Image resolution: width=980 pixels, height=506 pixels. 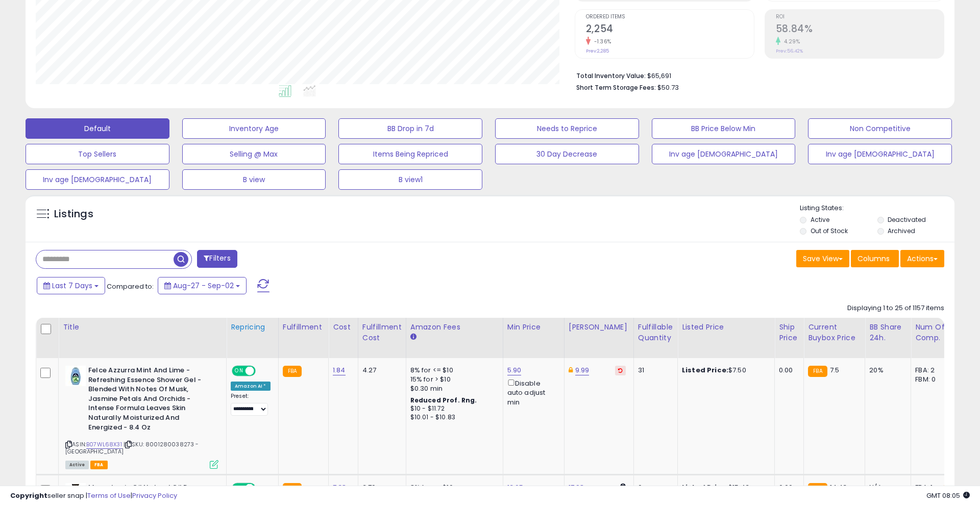 What do you see at coordinates (533, 327) in the screenshot?
I see `div: Min Price` at bounding box center [533, 327].